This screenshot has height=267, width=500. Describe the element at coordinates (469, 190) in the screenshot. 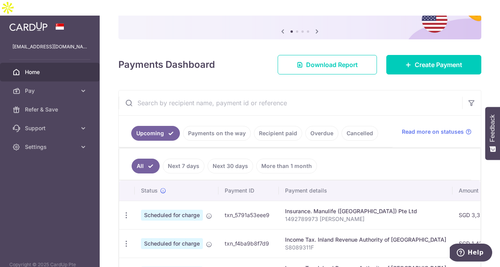

I see `span: Amount` at that location.